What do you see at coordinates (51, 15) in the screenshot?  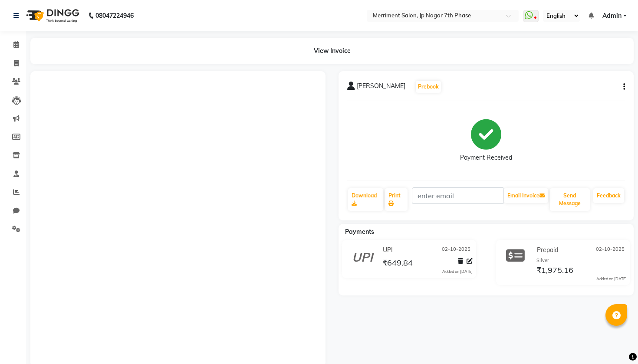 I see `img: logo` at bounding box center [51, 15].